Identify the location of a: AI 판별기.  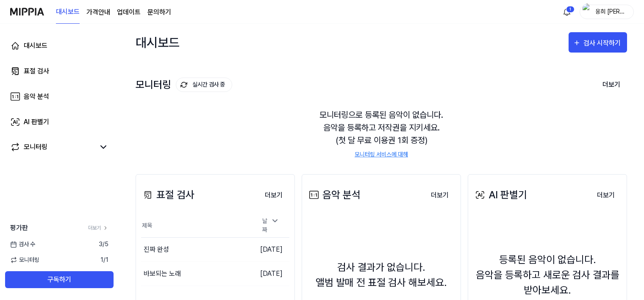
(60, 122).